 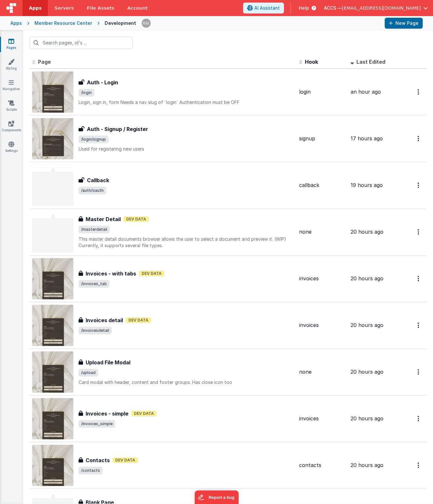 I want to click on span: an hour ago, so click(x=366, y=92).